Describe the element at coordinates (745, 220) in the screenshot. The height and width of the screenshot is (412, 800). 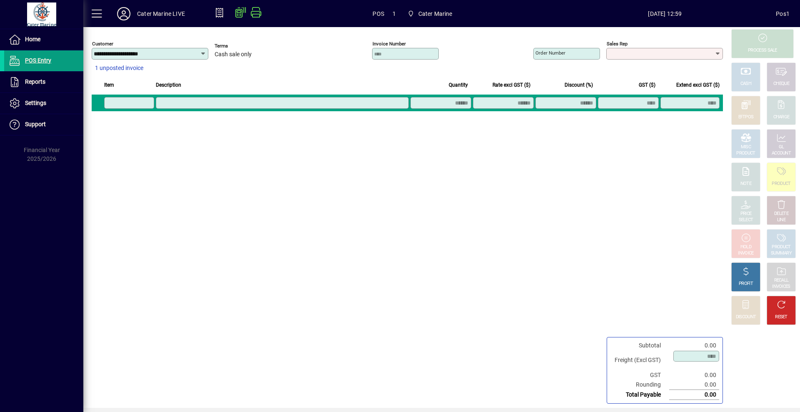
I see `div: SELECT` at that location.